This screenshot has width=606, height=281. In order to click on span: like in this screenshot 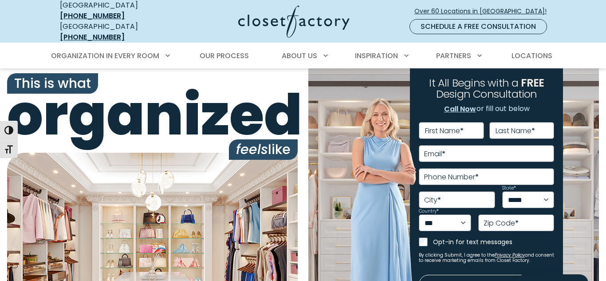, I will do `click(263, 150)`.